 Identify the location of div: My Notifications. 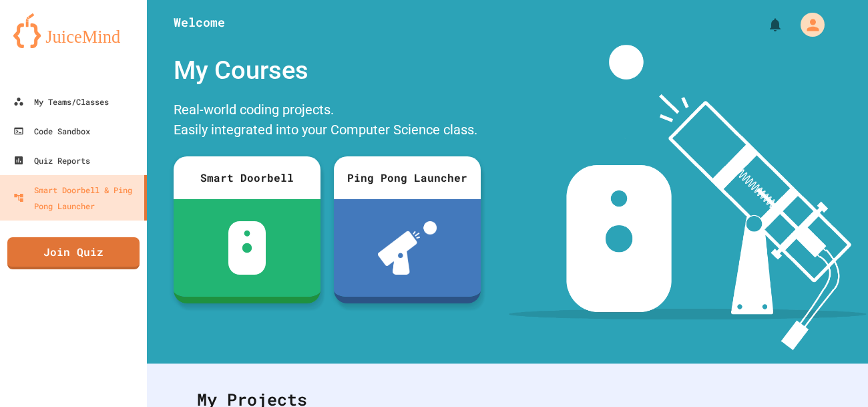
(764, 25).